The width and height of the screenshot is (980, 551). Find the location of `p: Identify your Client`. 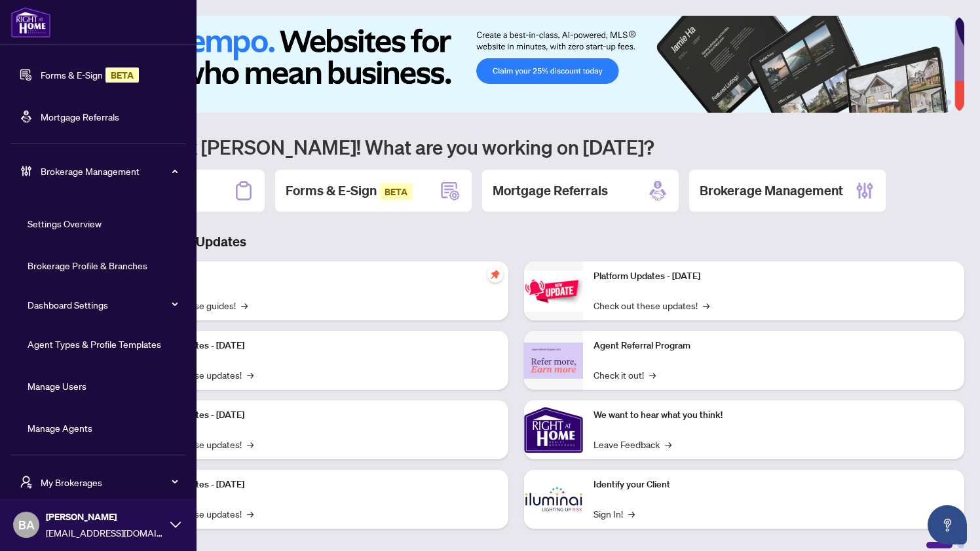

p: Identify your Client is located at coordinates (774, 485).